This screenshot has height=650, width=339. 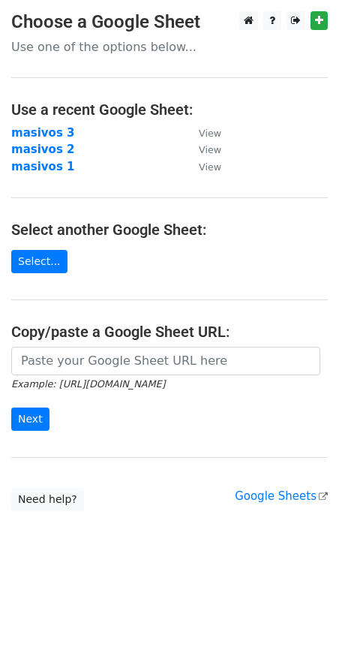 I want to click on h4: Use a recent Google Sheet:, so click(x=170, y=110).